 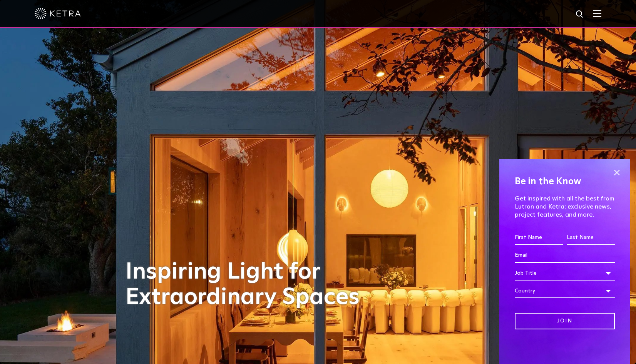 I want to click on img: Hamburger%20Nav.svg, so click(x=597, y=13).